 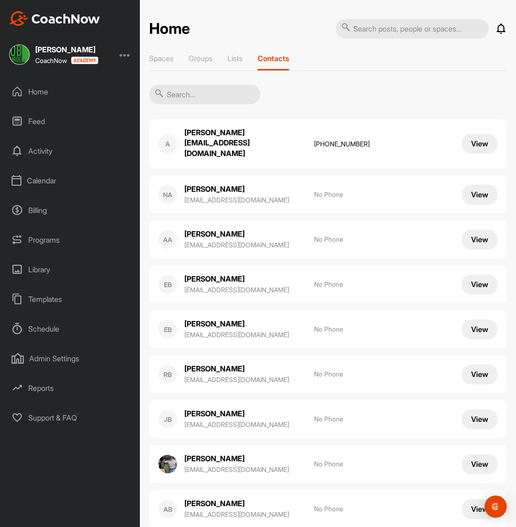 What do you see at coordinates (495, 507) in the screenshot?
I see `div: Open Intercom Messenger` at bounding box center [495, 507].